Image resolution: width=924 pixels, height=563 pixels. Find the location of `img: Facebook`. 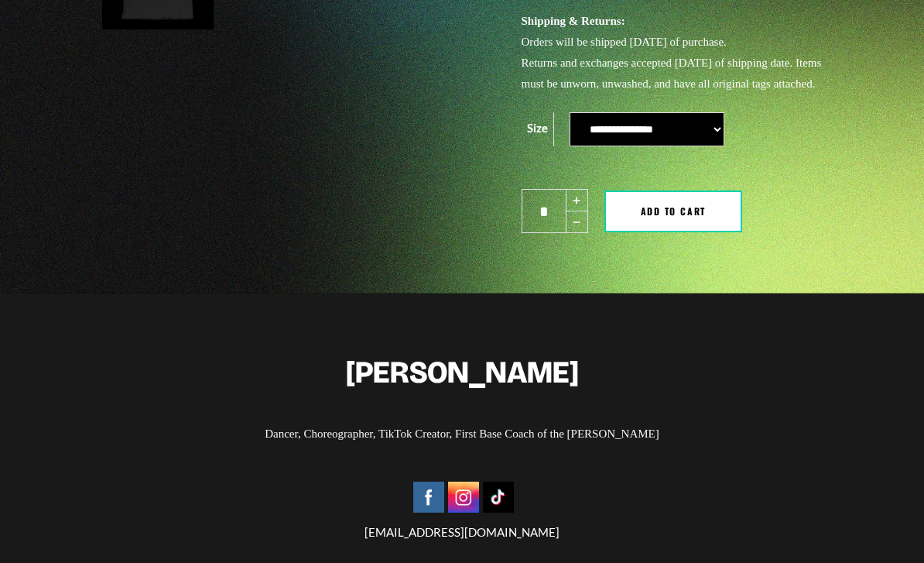

img: Facebook is located at coordinates (429, 497).